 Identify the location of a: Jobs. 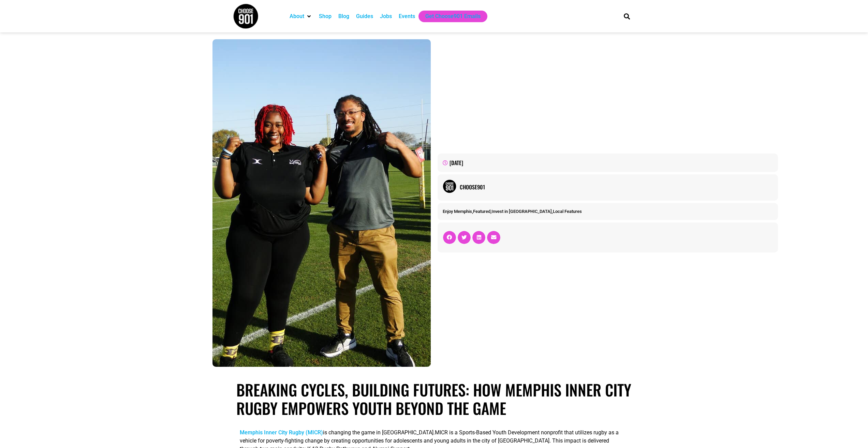
(386, 16).